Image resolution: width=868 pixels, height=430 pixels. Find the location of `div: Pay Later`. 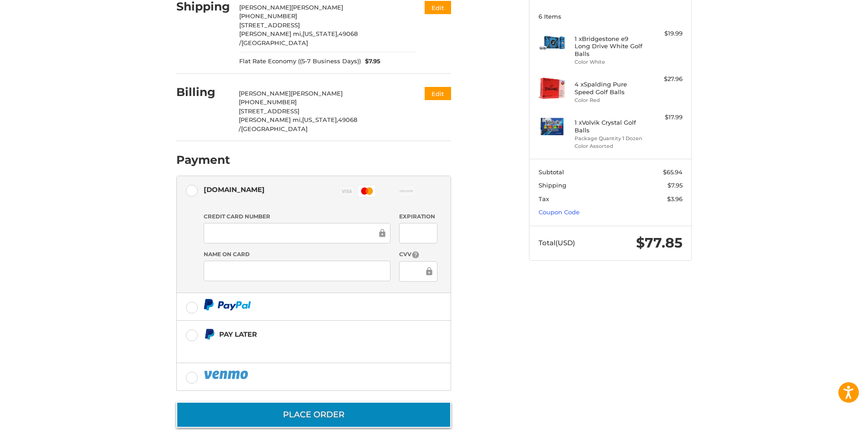

div: Pay Later is located at coordinates (307, 334).